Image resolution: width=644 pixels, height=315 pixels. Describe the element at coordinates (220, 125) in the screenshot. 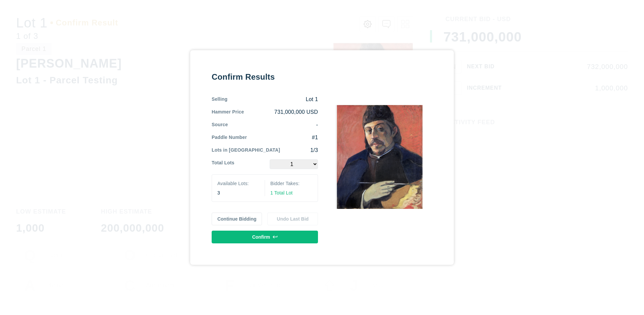

I see `div: Source` at that location.